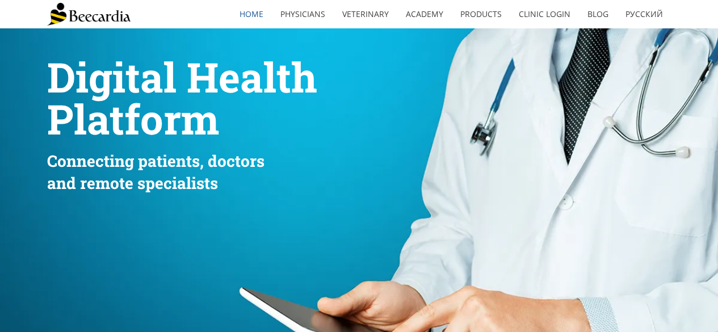 The height and width of the screenshot is (332, 718). Describe the element at coordinates (644, 14) in the screenshot. I see `a: Русский` at that location.